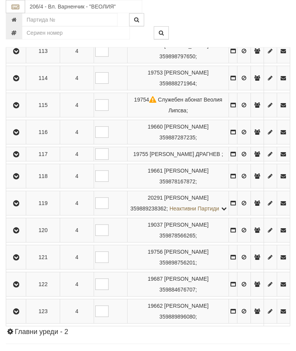 Image resolution: width=296 pixels, height=351 pixels. I want to click on h4: Главни уреди - 2, so click(148, 332).